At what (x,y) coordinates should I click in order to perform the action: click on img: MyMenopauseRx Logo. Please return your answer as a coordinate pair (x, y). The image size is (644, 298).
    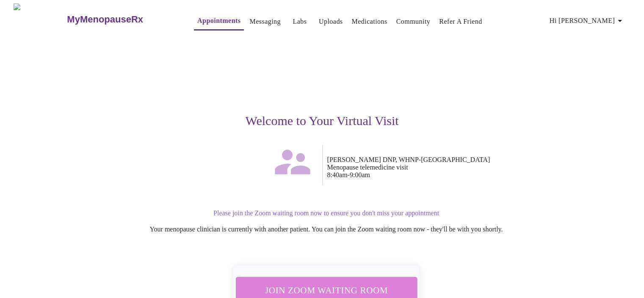
    Looking at the image, I should click on (40, 19).